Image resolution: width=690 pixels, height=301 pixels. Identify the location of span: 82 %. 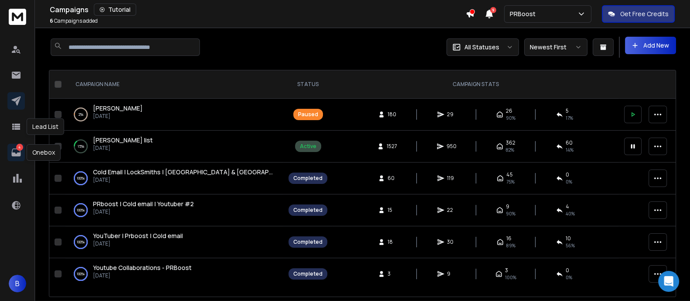
(510, 150).